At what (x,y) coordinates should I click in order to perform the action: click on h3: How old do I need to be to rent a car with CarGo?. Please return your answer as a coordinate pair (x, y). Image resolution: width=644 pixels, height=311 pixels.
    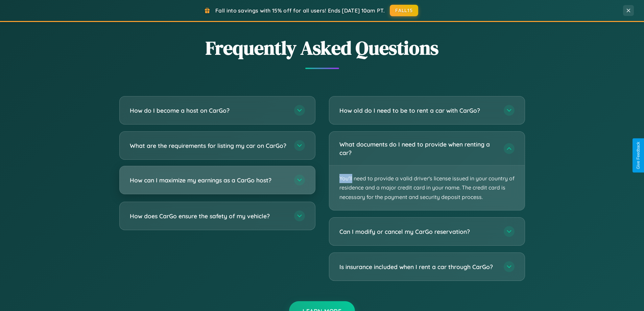
    Looking at the image, I should click on (418, 110).